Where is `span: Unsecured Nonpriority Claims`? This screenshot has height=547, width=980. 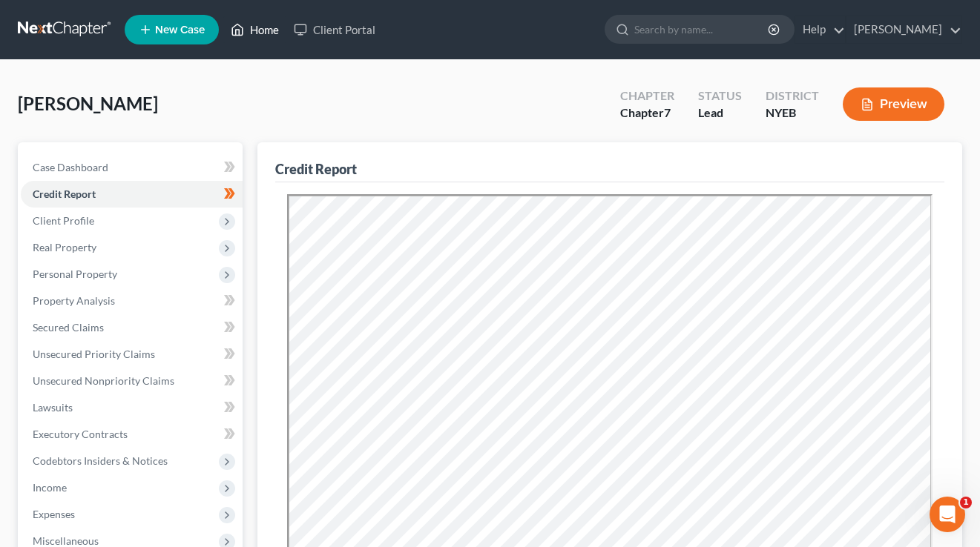 span: Unsecured Nonpriority Claims is located at coordinates (103, 380).